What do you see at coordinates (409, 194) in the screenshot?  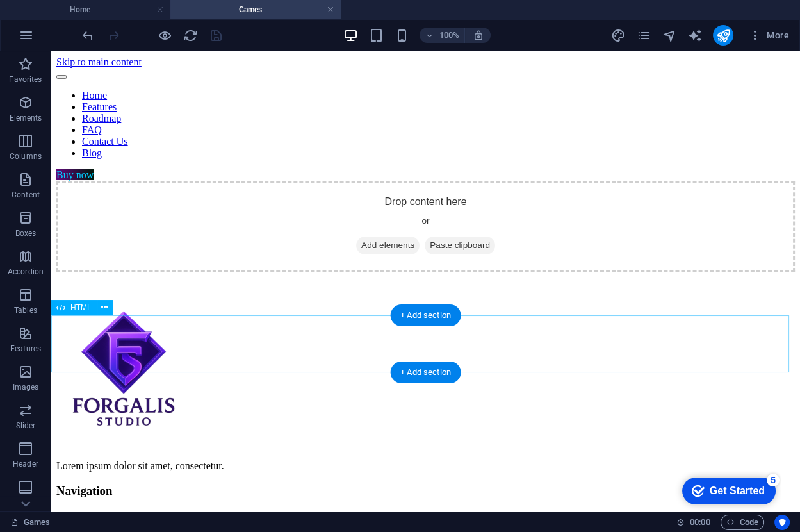 I see `span: Paste clipboard` at bounding box center [409, 194].